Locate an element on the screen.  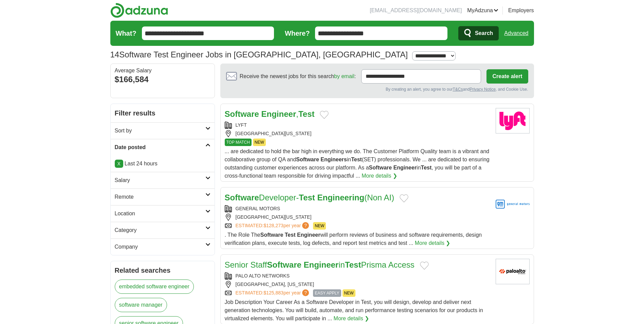
span: ... are dedicated to hold the bar high in everything we do. The Customer Platform Quality team is... is located at coordinates (357, 164).